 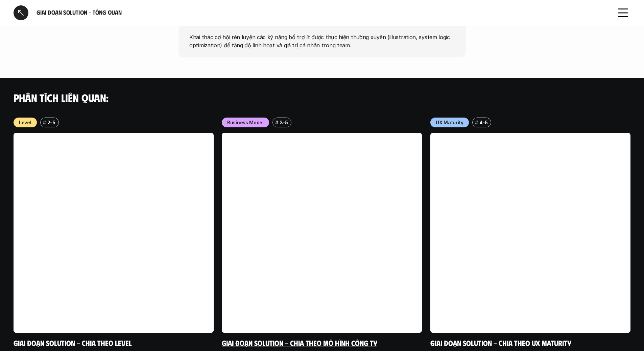 I want to click on h6: Giai đoạn Solution - Tổng quan, so click(x=322, y=12).